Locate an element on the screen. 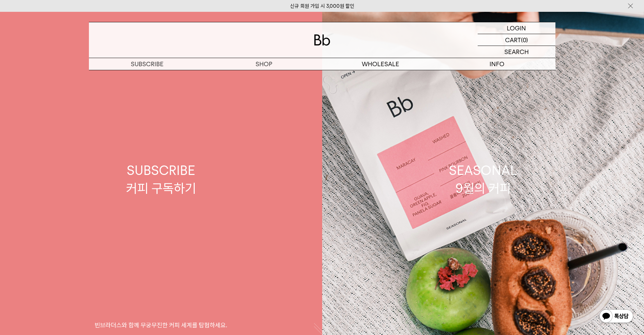  a: LOGIN is located at coordinates (517, 28).